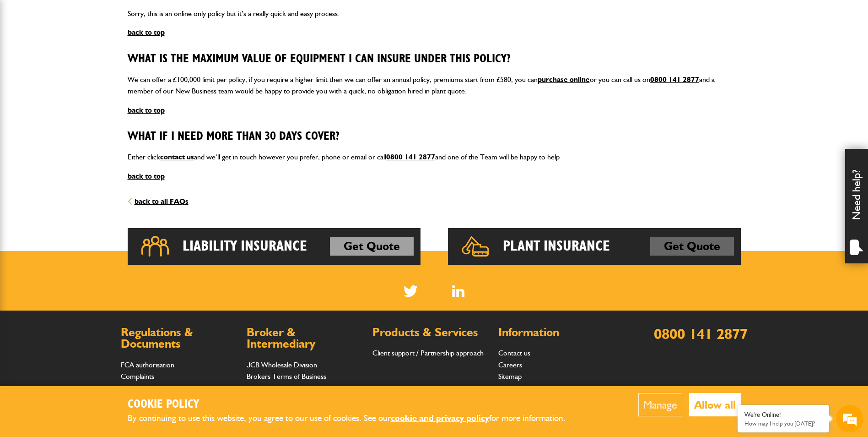 This screenshot has height=437, width=868. Describe the element at coordinates (158, 201) in the screenshot. I see `a: back to all FAQs` at that location.